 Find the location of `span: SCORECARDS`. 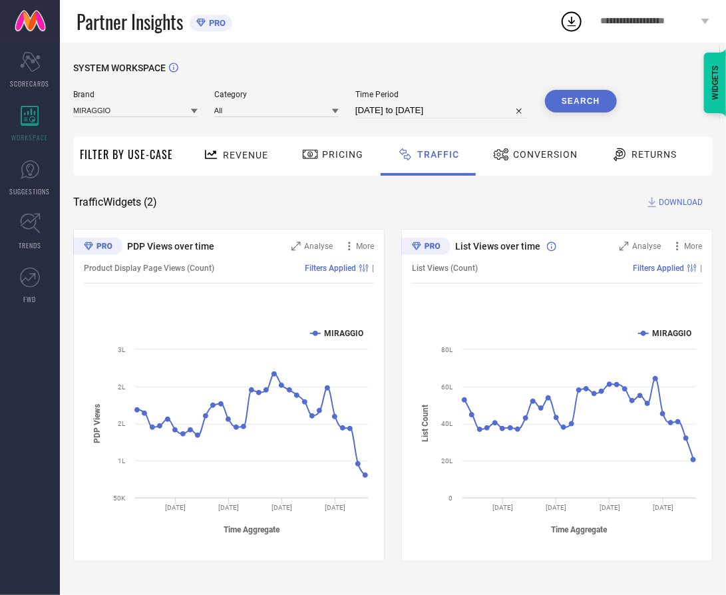

span: SCORECARDS is located at coordinates (30, 83).